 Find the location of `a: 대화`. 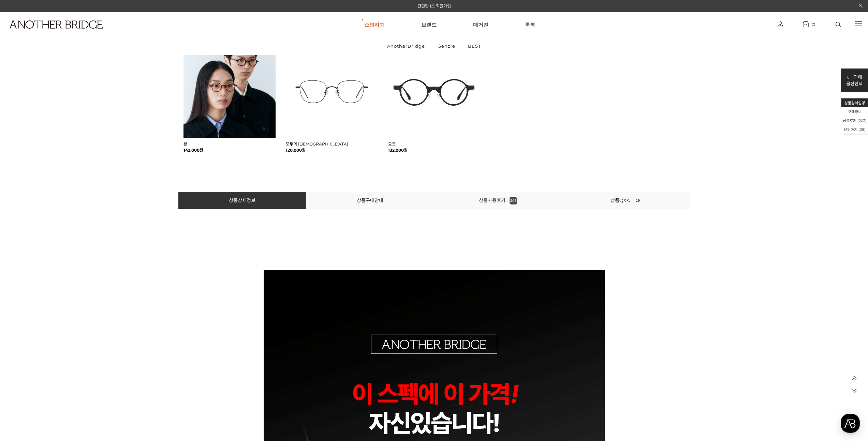

a: 대화 is located at coordinates (67, 225).